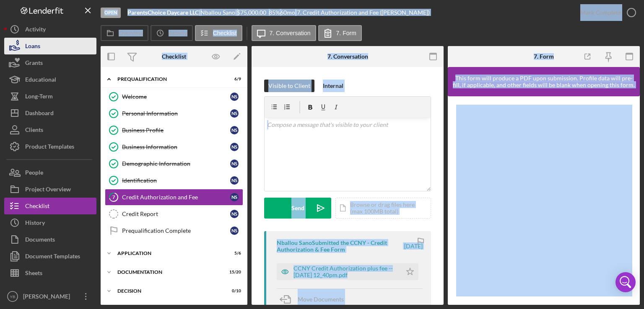 This screenshot has height=309, width=644. I want to click on button: Documents, so click(50, 240).